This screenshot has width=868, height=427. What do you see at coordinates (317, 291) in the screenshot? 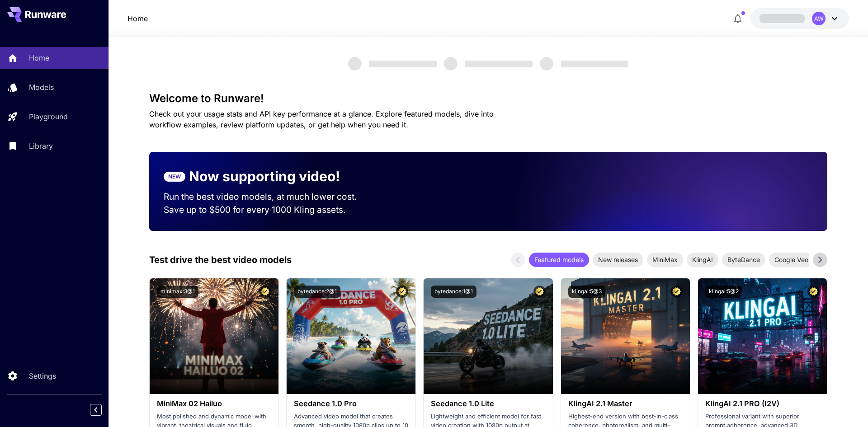
I see `button: bytedance:2@1` at bounding box center [317, 291].